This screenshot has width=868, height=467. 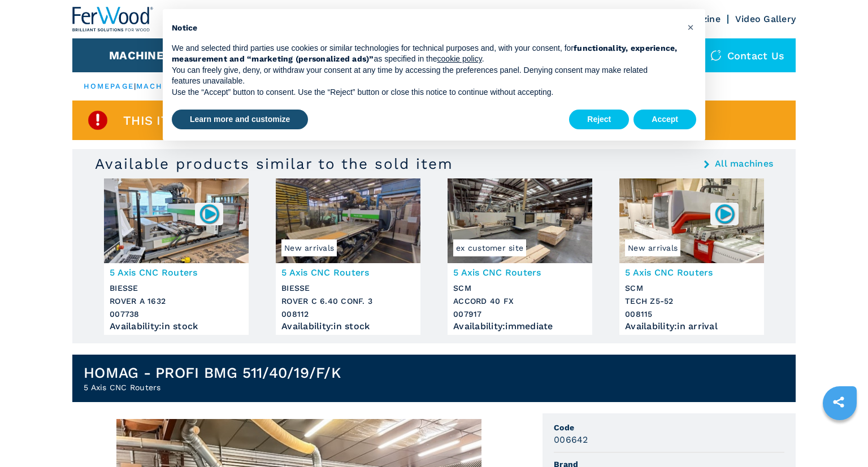 I want to click on span: This item is already sold, so click(x=212, y=120).